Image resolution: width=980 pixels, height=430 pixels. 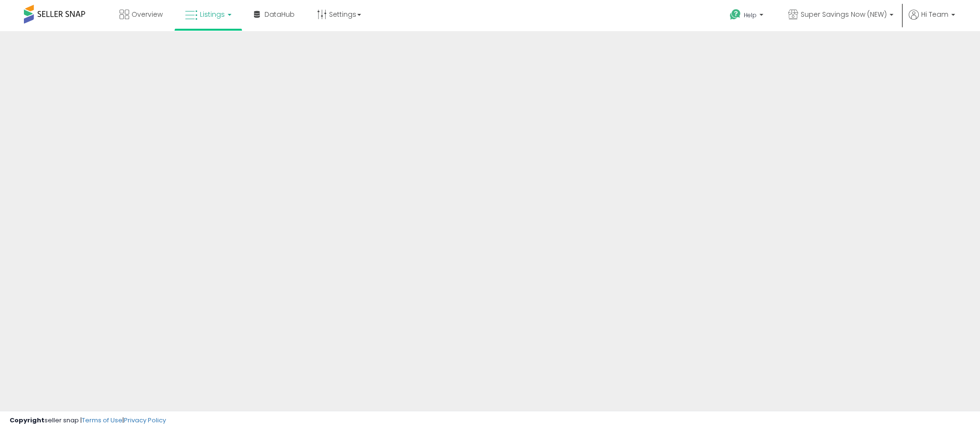 I want to click on span: Overview, so click(x=147, y=14).